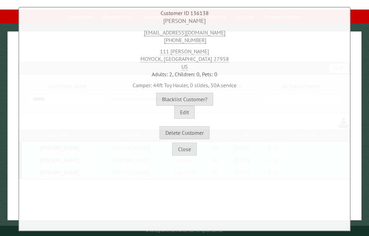  Describe the element at coordinates (185, 74) in the screenshot. I see `div: Adults: 2, Children: 0, Pets: 0` at that location.